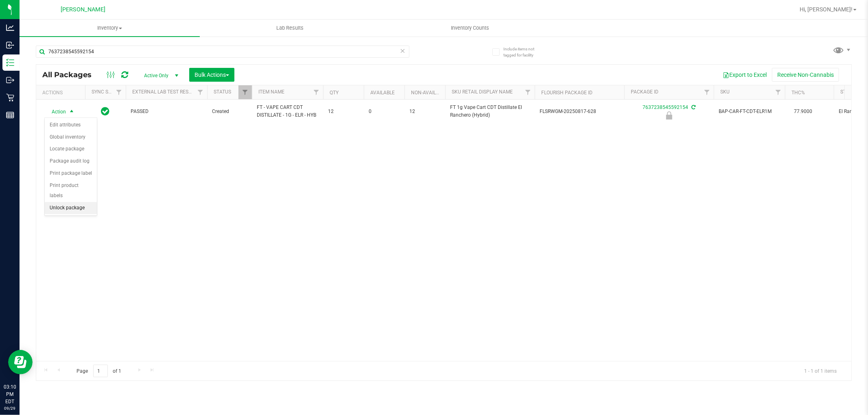 This screenshot has width=868, height=415. I want to click on a: THC%, so click(798, 93).